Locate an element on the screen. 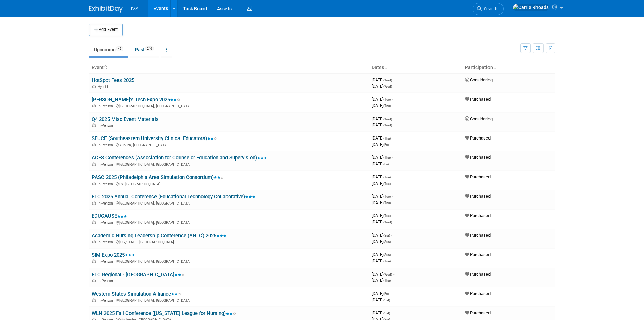 Image resolution: width=644 pixels, height=320 pixels. span: Search is located at coordinates (490, 9).